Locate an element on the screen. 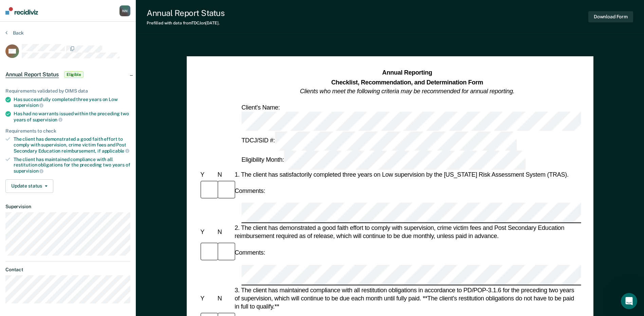 This screenshot has height=316, width=644. span: applicable is located at coordinates (115, 151).